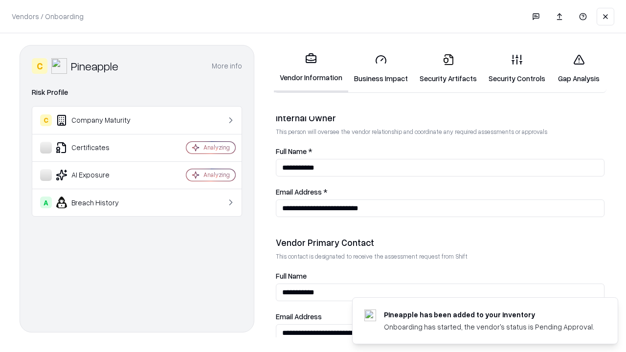 This screenshot has width=626, height=352. Describe the element at coordinates (94, 66) in the screenshot. I see `div: Pineapple` at that location.